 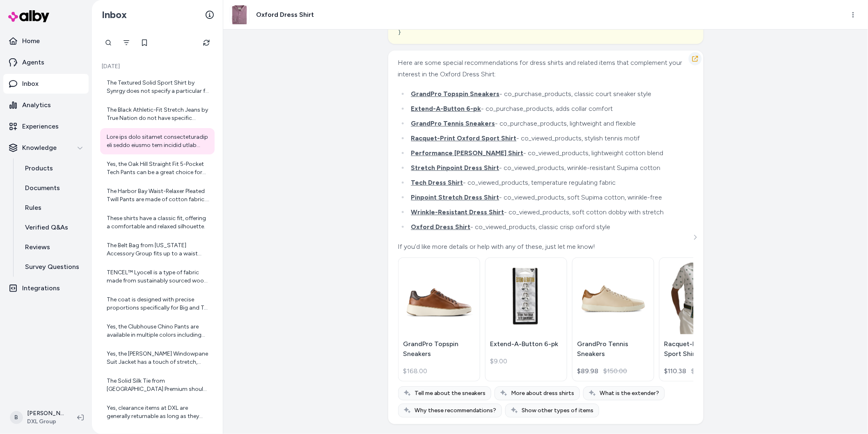 What do you see at coordinates (127, 43) in the screenshot?
I see `button: Filter` at bounding box center [127, 43].